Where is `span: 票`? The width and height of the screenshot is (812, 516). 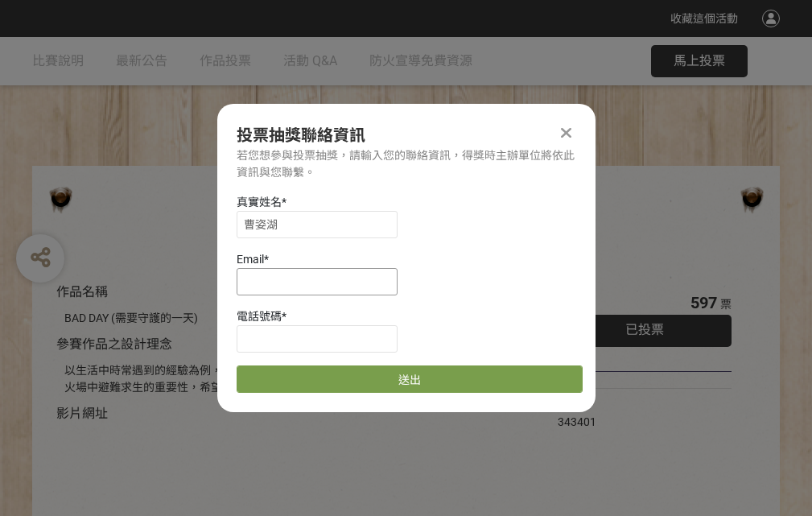
span: 票 is located at coordinates (726, 305).